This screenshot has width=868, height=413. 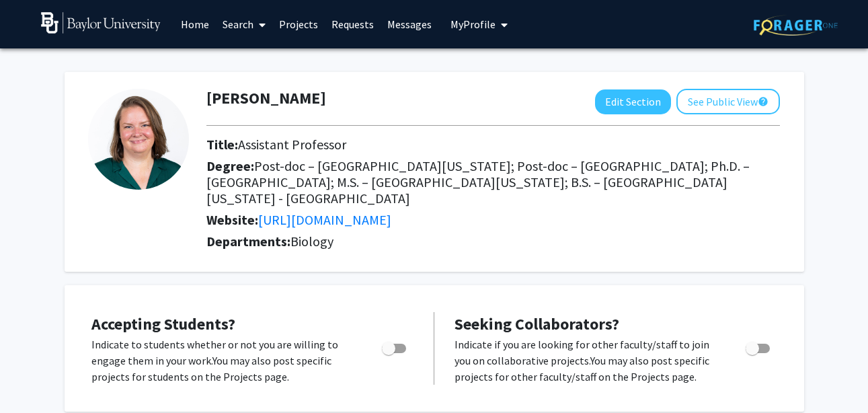 What do you see at coordinates (312, 241) in the screenshot?
I see `span: Biology` at bounding box center [312, 241].